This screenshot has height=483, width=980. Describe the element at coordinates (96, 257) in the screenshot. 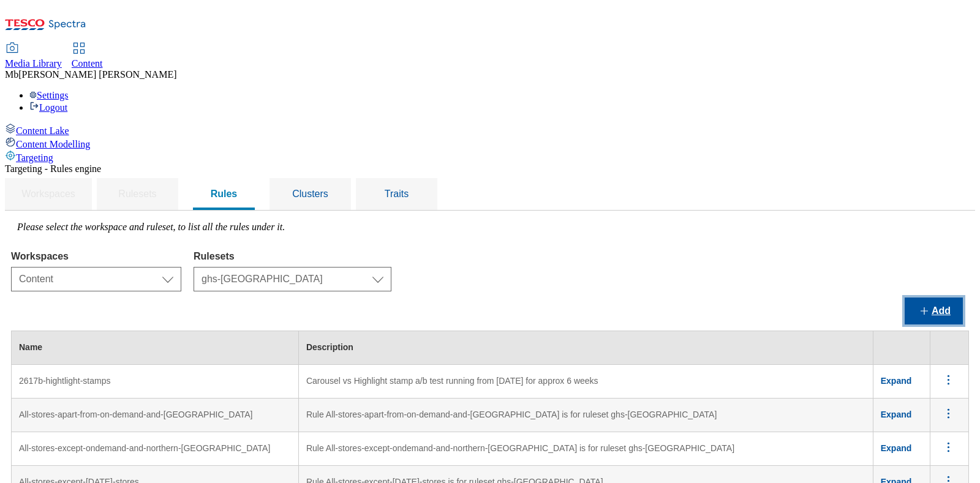

I see `label: Workspaces` at that location.